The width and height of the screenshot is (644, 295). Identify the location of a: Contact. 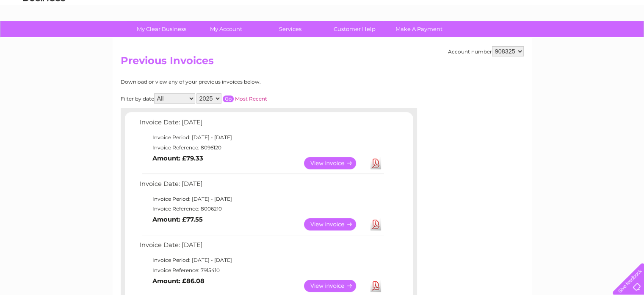
(598, 39).